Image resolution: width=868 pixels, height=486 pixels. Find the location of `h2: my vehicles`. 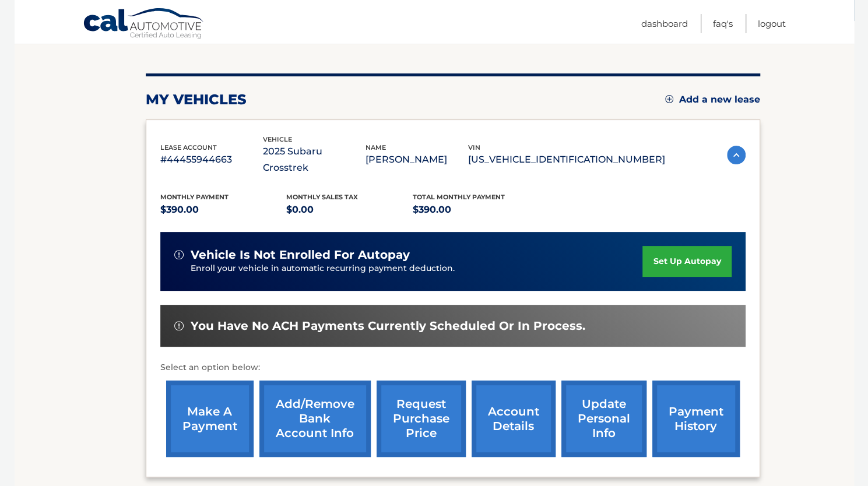

h2: my vehicles is located at coordinates (196, 99).